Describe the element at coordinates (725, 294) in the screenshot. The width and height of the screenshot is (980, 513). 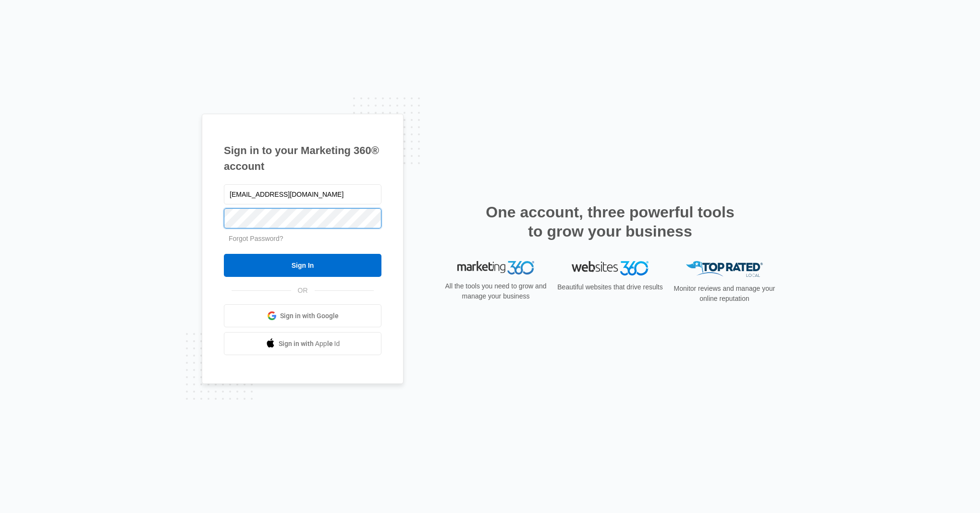
I see `p: Monitor reviews and manage your online reputation` at that location.